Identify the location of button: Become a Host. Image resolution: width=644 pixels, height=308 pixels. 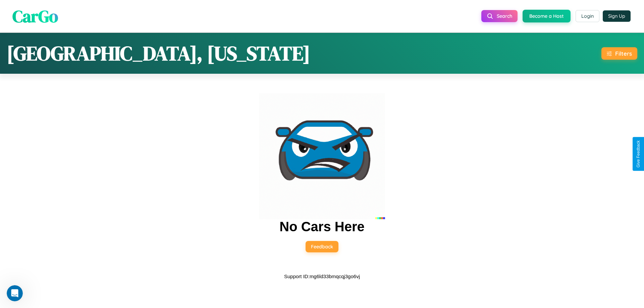
(546, 16).